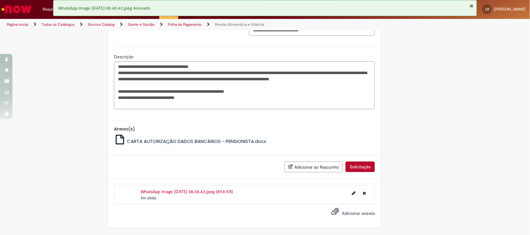 The height and width of the screenshot is (235, 530). Describe the element at coordinates (141, 25) in the screenshot. I see `a: Gente e Gestão` at that location.